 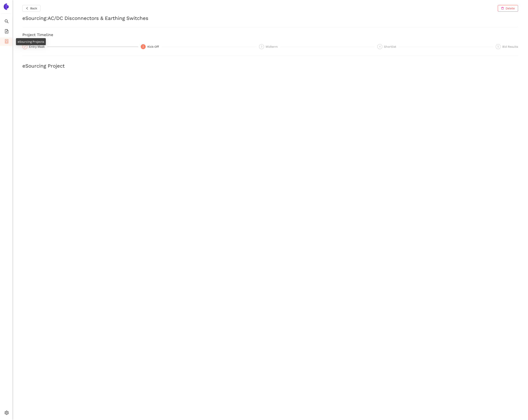 I want to click on button: deleteDelete, so click(x=508, y=8).